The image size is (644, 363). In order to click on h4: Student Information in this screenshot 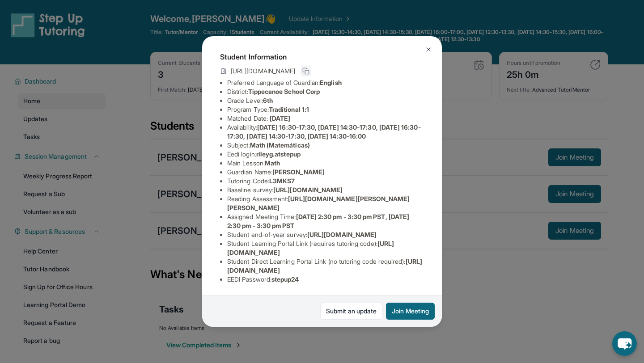, I will do `click(322, 57)`.